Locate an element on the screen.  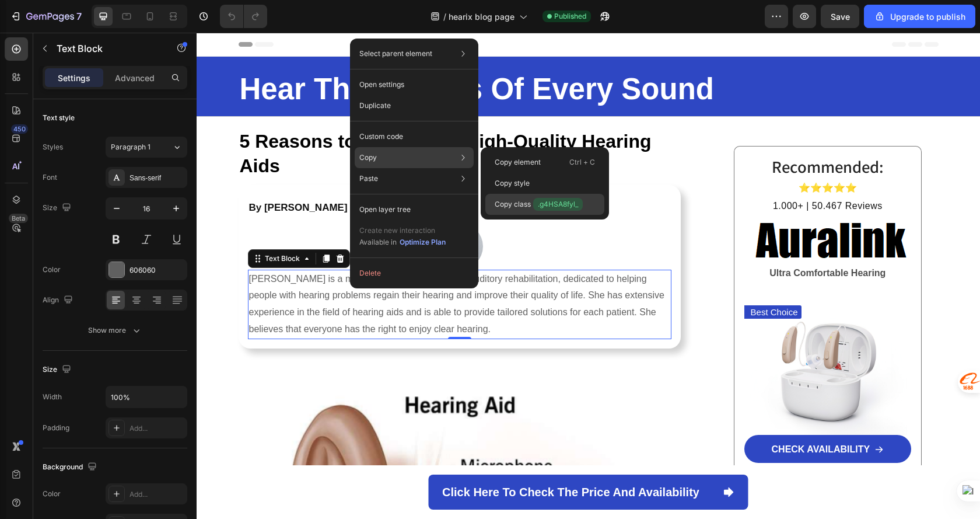
p: Settings is located at coordinates (74, 78).